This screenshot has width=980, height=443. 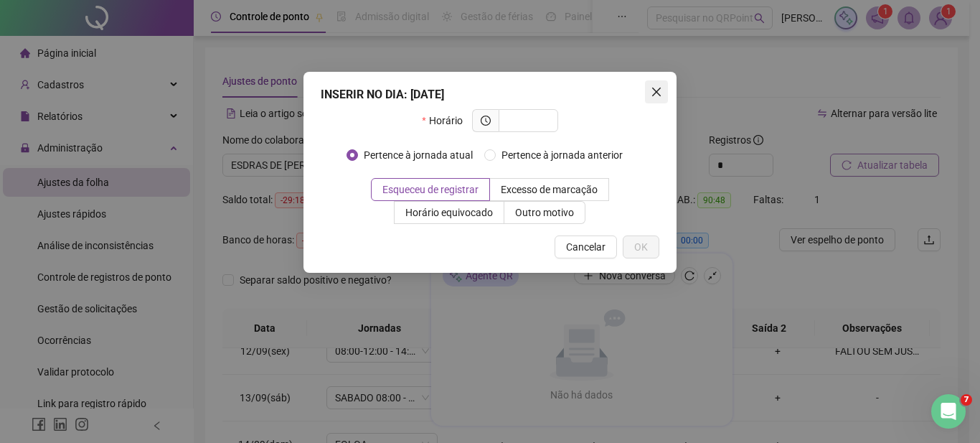 What do you see at coordinates (430, 189) in the screenshot?
I see `span: Esqueceu de registrar` at bounding box center [430, 189].